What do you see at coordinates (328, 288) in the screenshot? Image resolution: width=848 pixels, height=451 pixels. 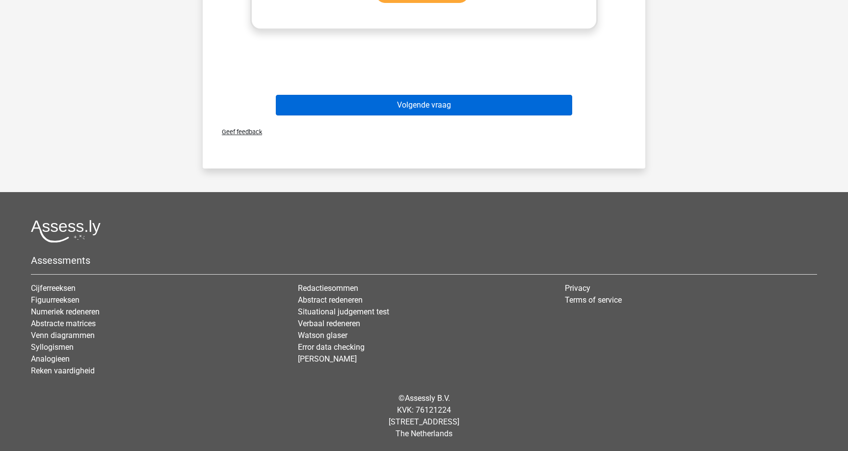 I see `a: Redactiesommen` at bounding box center [328, 288].